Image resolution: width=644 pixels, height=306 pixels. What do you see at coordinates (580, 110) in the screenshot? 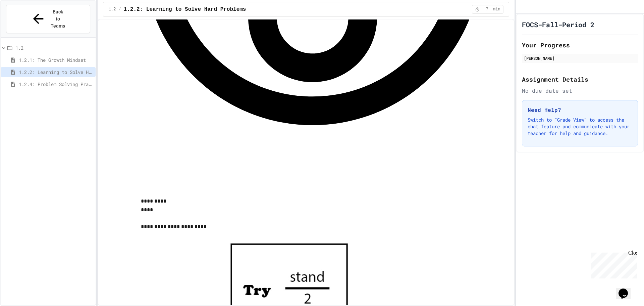
I see `h3: Need Help?` at bounding box center [580, 110].